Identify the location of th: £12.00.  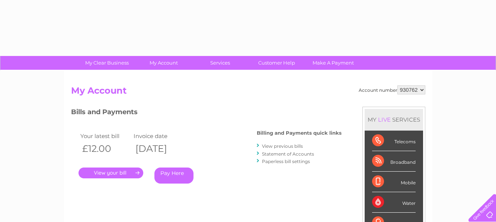
(105, 148).